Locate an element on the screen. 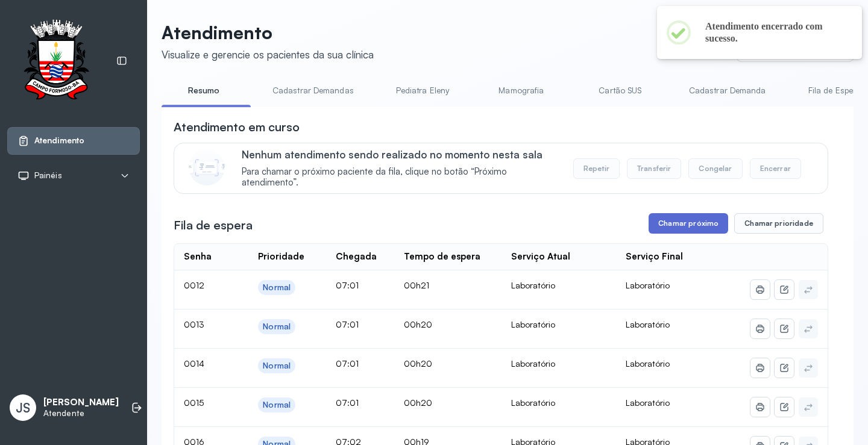 The width and height of the screenshot is (868, 445). button: Encerrar is located at coordinates (775, 169).